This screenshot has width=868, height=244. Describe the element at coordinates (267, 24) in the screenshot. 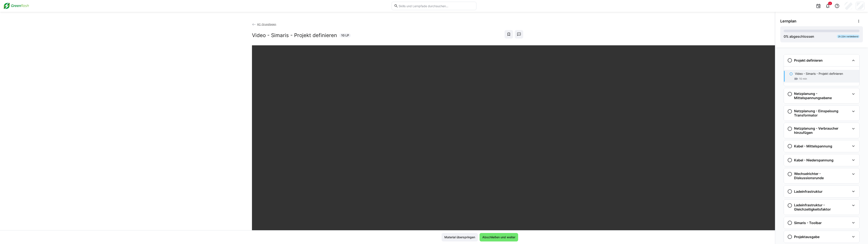

I see `span: AC-Grundlagen` at that location.